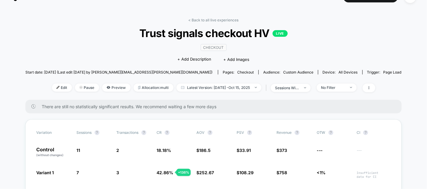 The height and width of the screenshot is (189, 427). Describe the element at coordinates (84, 133) in the screenshot. I see `span: Sessions` at that location.